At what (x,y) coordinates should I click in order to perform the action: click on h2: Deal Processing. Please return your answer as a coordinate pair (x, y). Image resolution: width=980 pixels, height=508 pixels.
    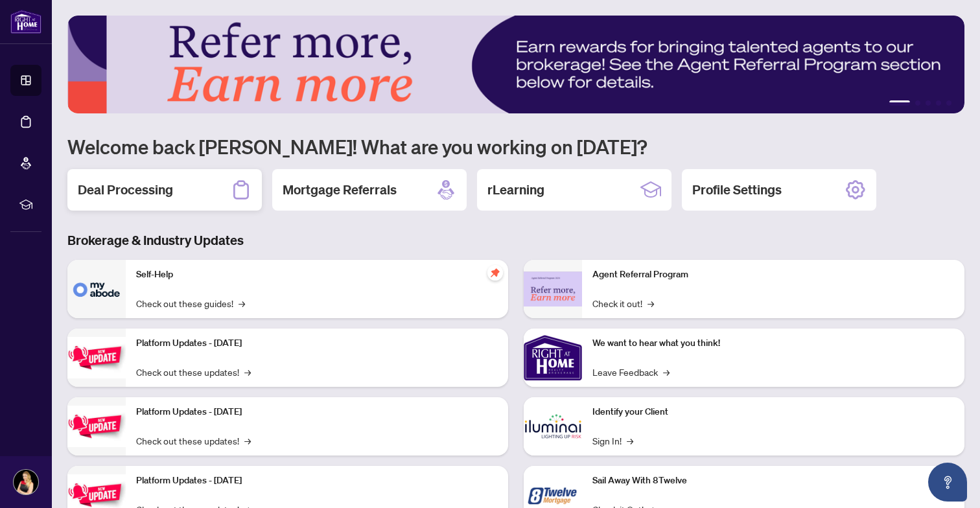
    Looking at the image, I should click on (125, 190).